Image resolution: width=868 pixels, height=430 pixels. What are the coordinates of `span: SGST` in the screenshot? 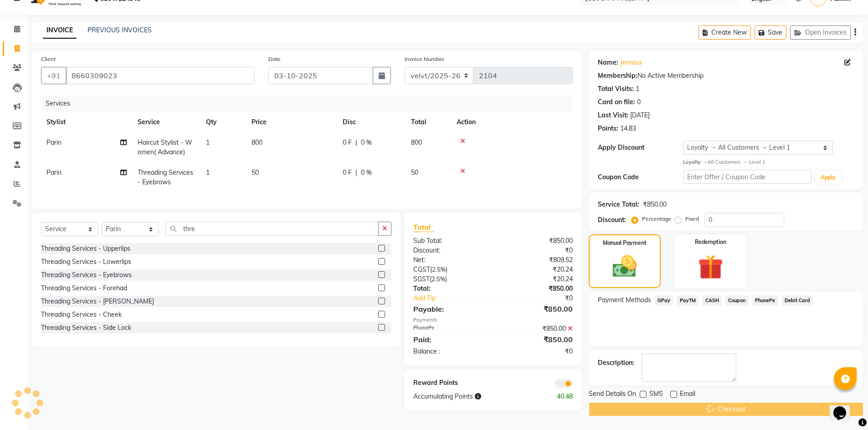 It's located at (421, 279).